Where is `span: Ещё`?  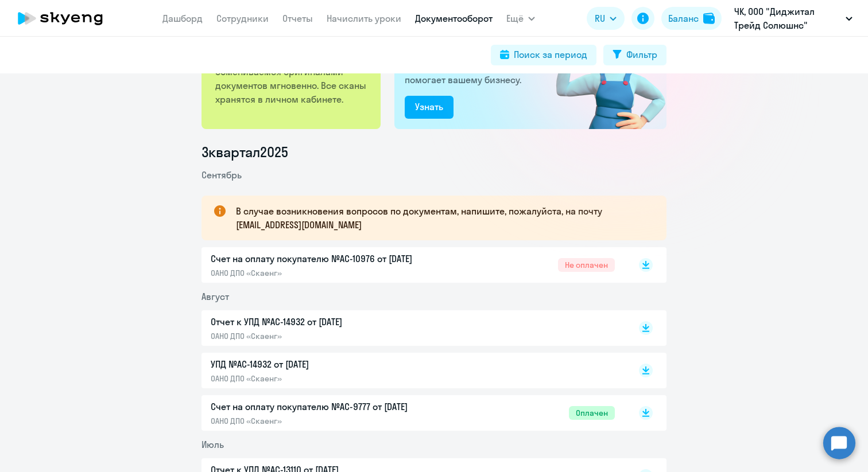 span: Ещё is located at coordinates (515, 18).